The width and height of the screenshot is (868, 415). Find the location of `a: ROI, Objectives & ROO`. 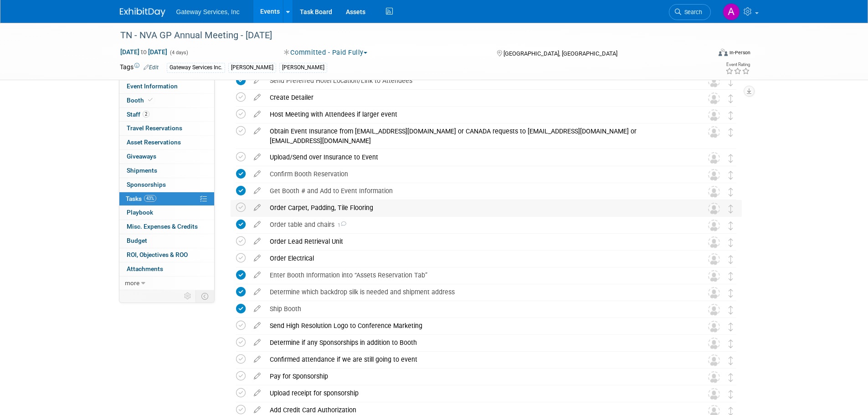

a: ROI, Objectives & ROO is located at coordinates (167, 255).